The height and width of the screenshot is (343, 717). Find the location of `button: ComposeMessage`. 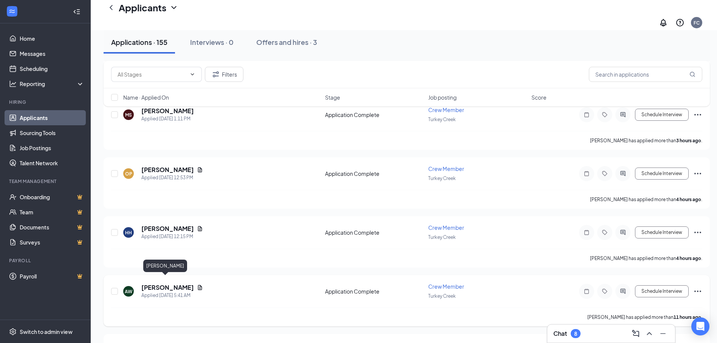

button: ComposeMessage is located at coordinates (636, 334).